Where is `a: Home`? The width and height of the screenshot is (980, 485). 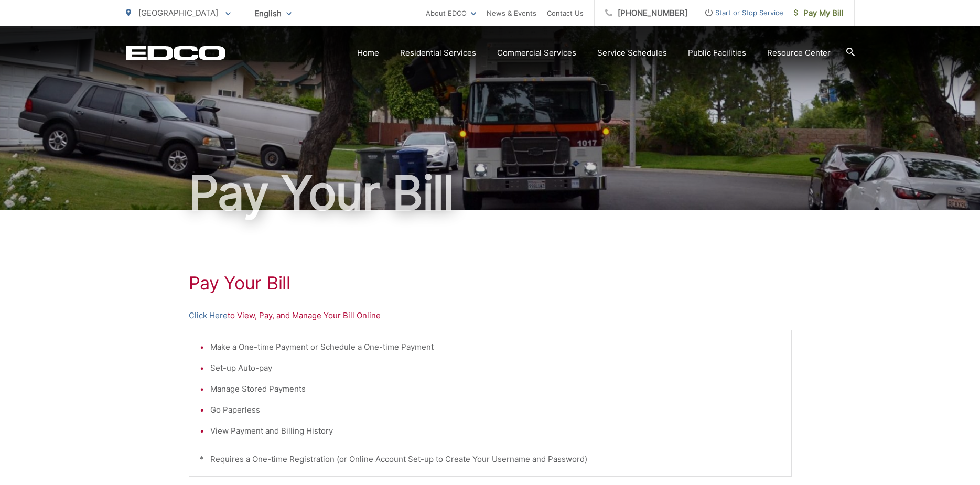
a: Home is located at coordinates (368, 53).